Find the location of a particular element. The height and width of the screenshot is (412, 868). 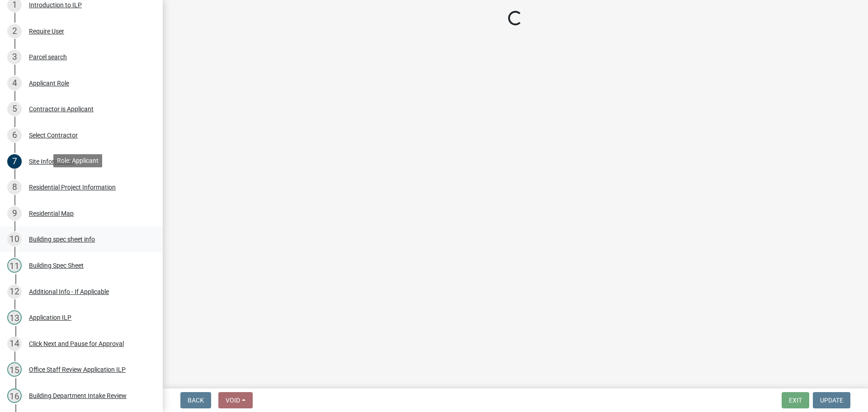

div: Application ILP is located at coordinates (50, 317).